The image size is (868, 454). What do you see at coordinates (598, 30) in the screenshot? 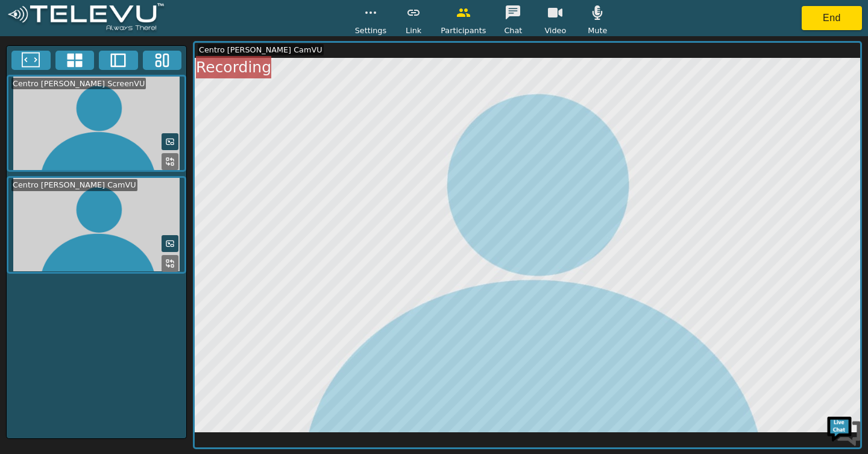
I see `span: Mute` at bounding box center [598, 30].